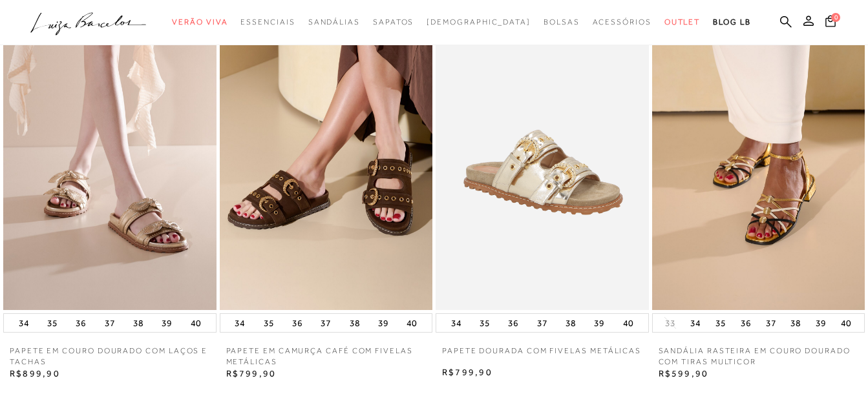  What do you see at coordinates (267, 22) in the screenshot?
I see `span: Essenciais` at bounding box center [267, 22].